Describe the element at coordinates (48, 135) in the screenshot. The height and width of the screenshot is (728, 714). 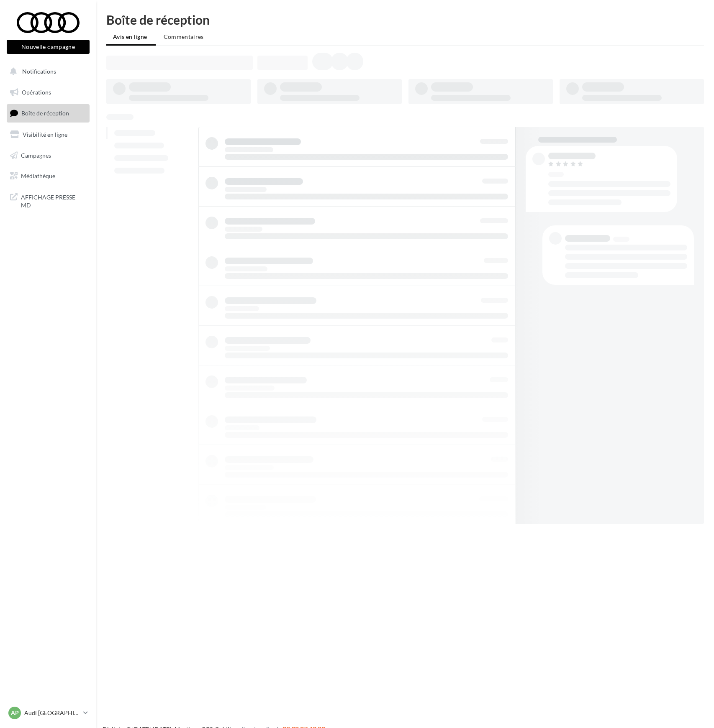
I see `a: Visibilité en ligne` at that location.